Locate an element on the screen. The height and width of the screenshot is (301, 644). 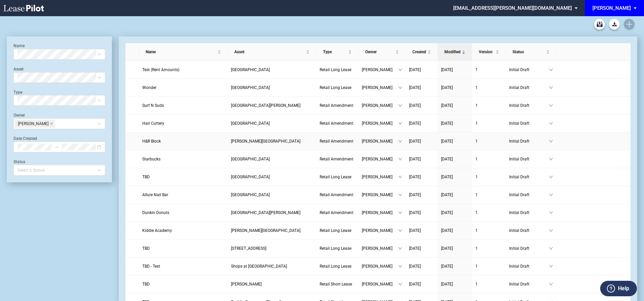
span: Burtonsville Crossing is located at coordinates (250, 177).